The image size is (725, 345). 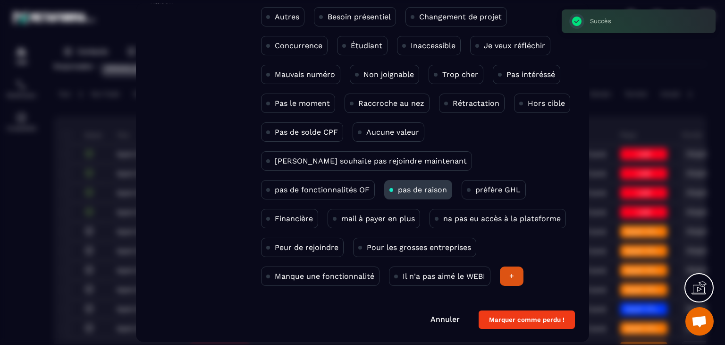 I want to click on p: Rétractation, so click(x=476, y=103).